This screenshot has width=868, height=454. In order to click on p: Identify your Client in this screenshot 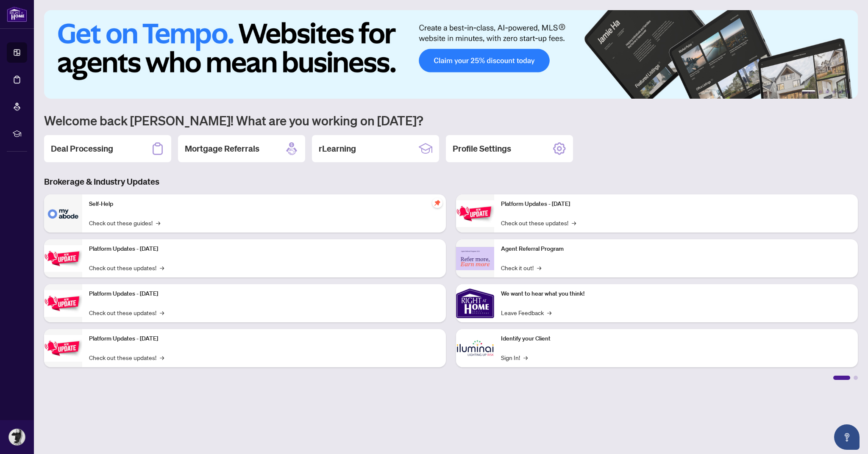, I will do `click(676, 339)`.